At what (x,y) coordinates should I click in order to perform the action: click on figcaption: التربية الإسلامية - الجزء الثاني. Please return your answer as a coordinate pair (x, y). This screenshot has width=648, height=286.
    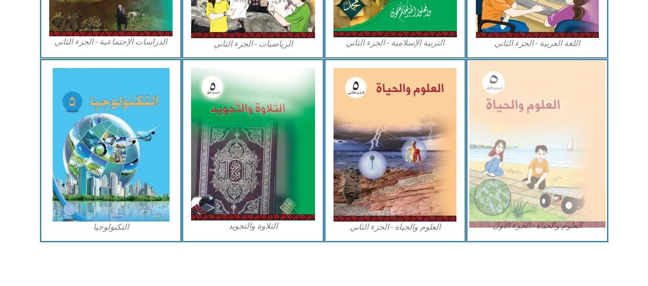
    Looking at the image, I should click on (395, 43).